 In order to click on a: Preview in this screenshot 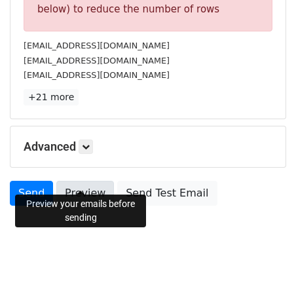, I will do `click(85, 193)`.